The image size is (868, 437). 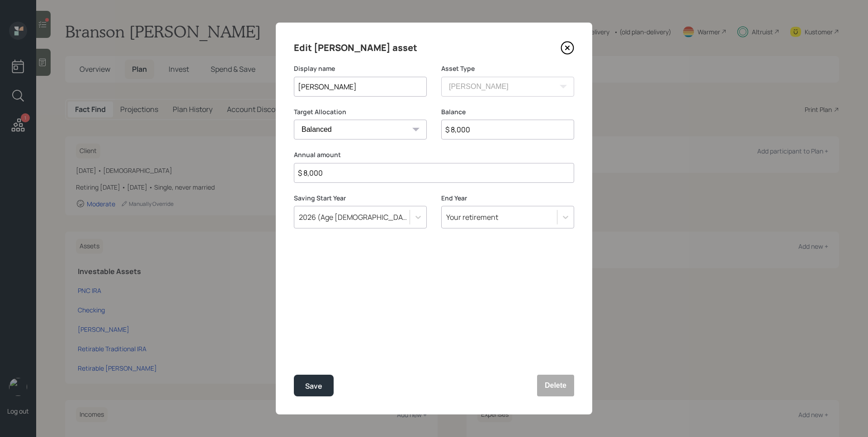 What do you see at coordinates (314, 386) in the screenshot?
I see `button: Save` at bounding box center [314, 386].